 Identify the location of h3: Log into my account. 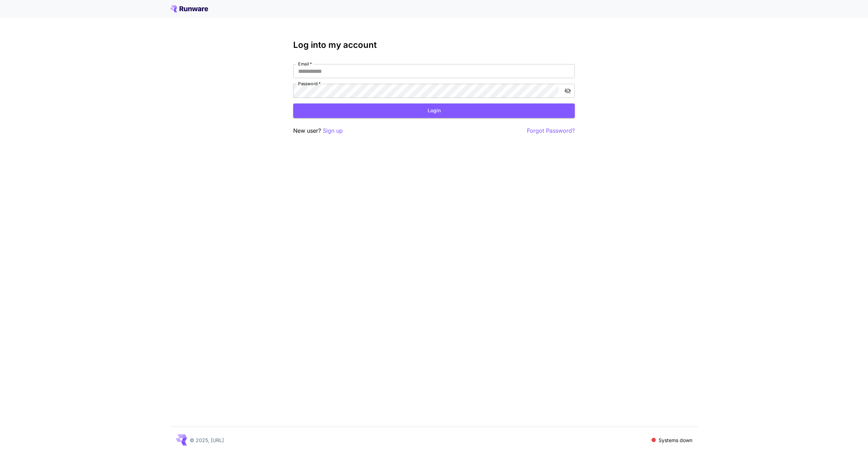
(434, 45).